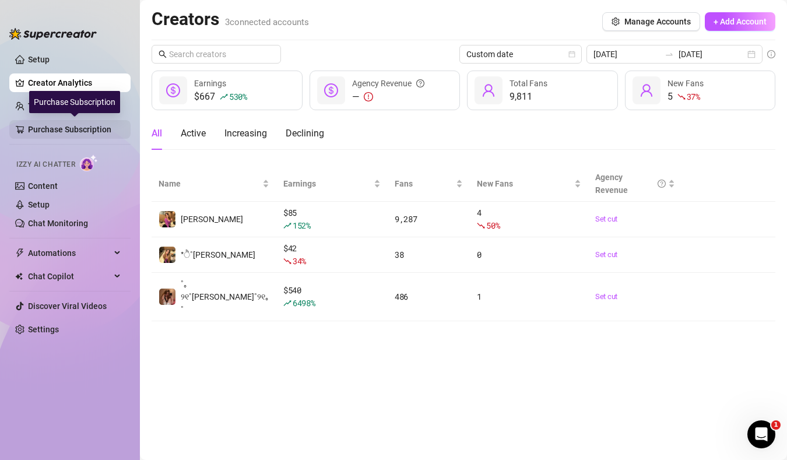  Describe the element at coordinates (220, 97) in the screenshot. I see `div: $667` at that location.